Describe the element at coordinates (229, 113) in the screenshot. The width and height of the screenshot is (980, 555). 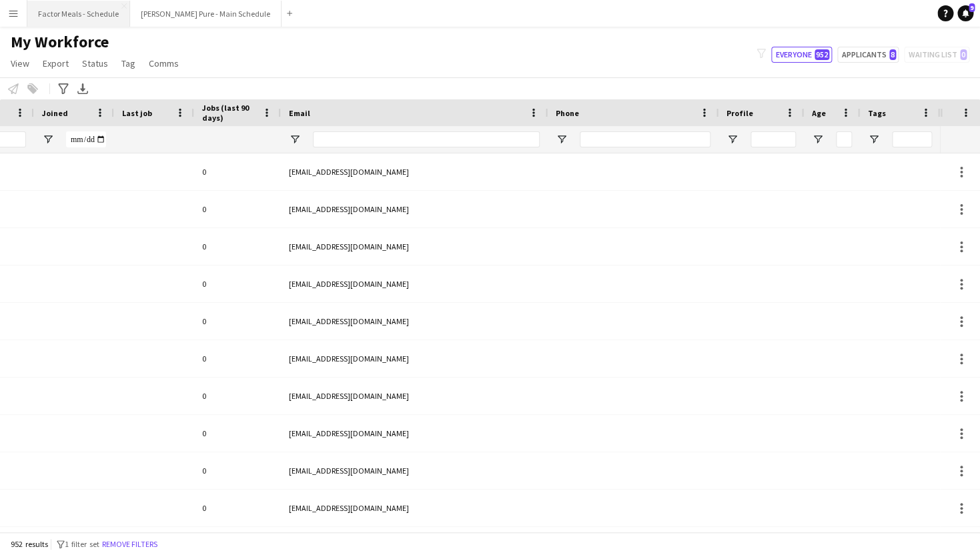
I see `span: Jobs (last 90 days)` at that location.